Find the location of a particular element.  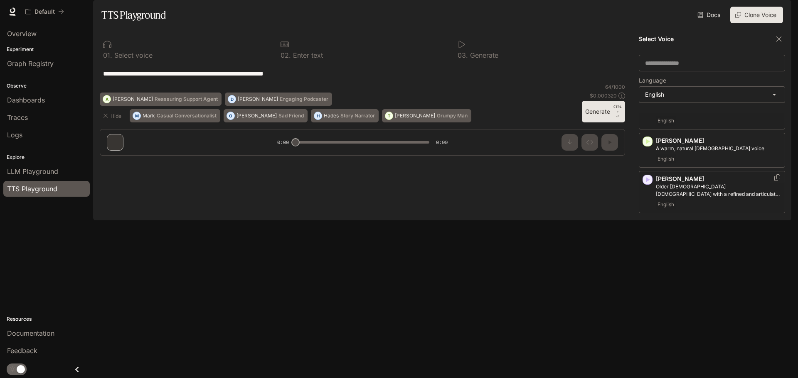

div: T is located at coordinates (389, 116).